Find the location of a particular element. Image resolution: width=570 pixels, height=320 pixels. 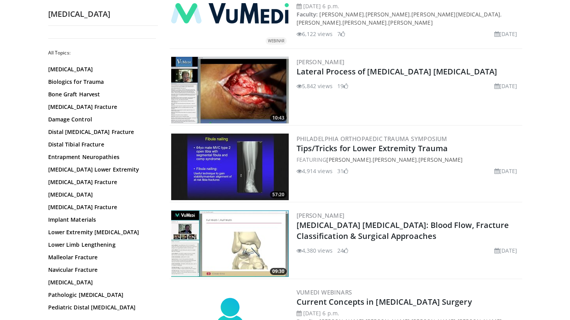

a: 09:30 is located at coordinates (230, 244).